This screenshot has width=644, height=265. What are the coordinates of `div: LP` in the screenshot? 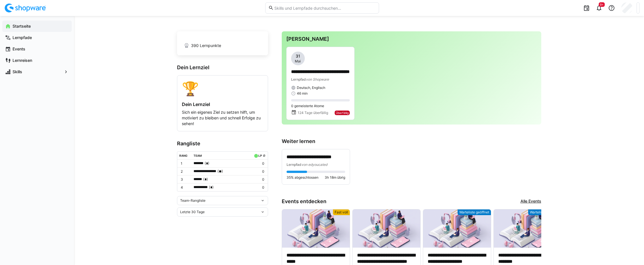 It's located at (260, 155).